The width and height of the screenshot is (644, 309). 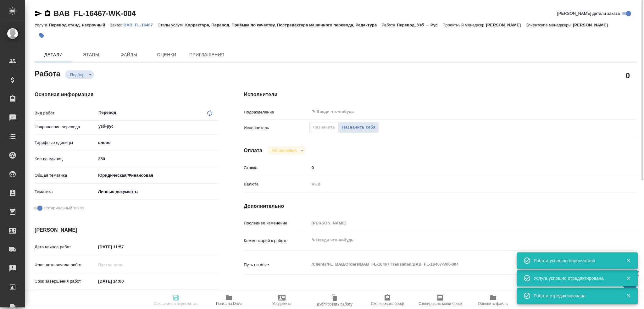 I want to click on button: Назначить себя, so click(x=359, y=127).